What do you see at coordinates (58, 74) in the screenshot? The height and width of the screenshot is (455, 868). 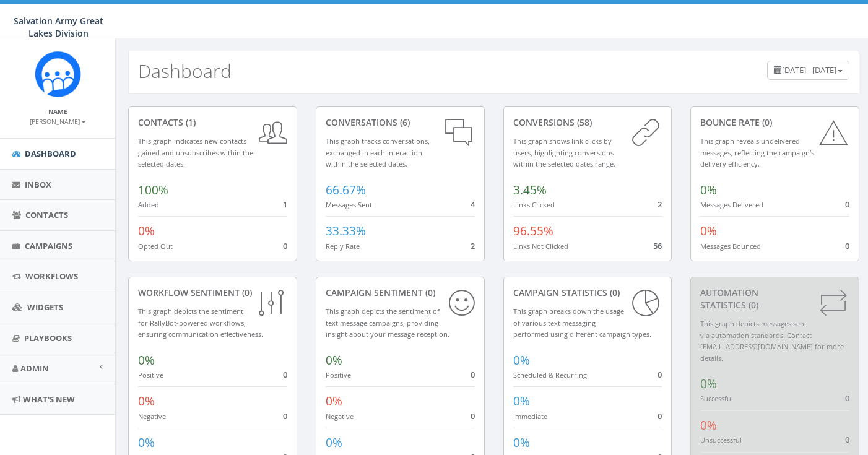 I see `img: Rally_Corp_Icon_1.png` at bounding box center [58, 74].